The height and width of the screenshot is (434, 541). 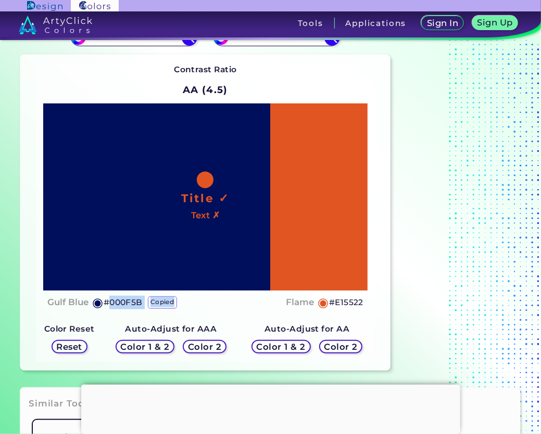 I want to click on h5: #000F5B, so click(x=123, y=303).